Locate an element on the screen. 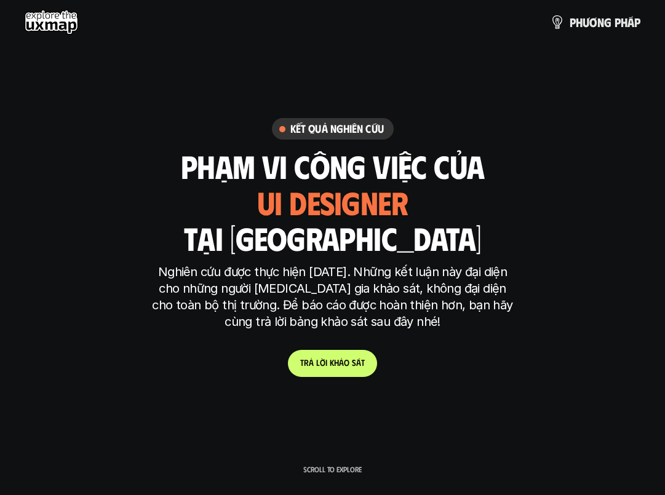 The image size is (665, 495). span: o is located at coordinates (346, 363).